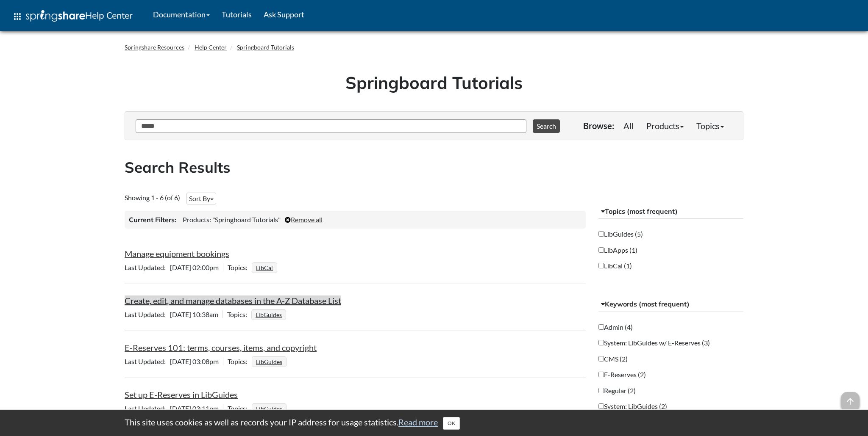  I want to click on a: Manage equipment bookings, so click(177, 254).